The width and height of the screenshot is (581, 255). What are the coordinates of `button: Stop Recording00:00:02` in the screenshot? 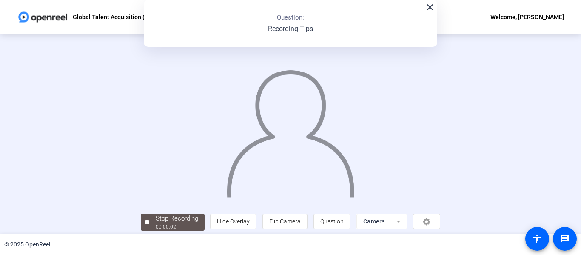 It's located at (173, 222).